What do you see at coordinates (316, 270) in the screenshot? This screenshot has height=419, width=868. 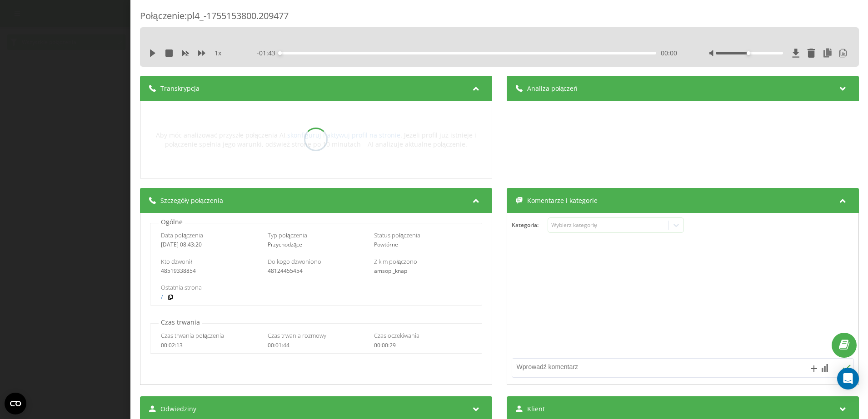 I see `div: 48124455454` at bounding box center [316, 270].